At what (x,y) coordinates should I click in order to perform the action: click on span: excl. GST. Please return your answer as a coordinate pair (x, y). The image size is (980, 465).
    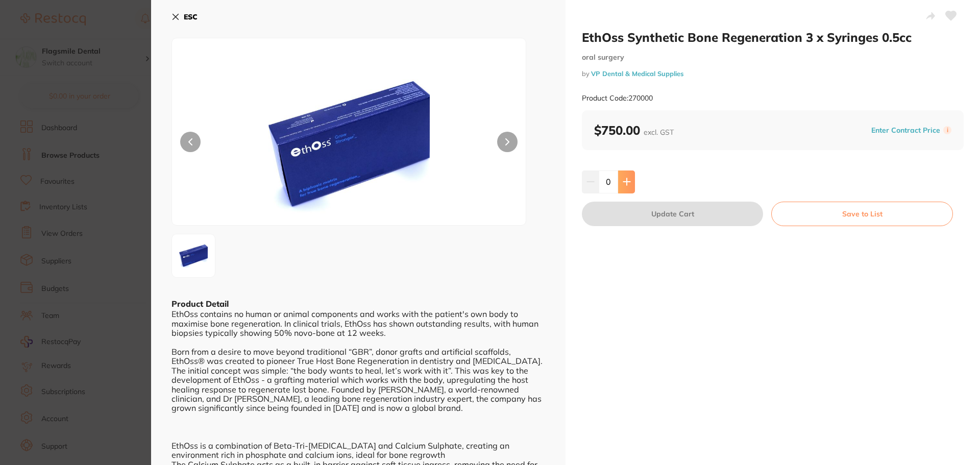
    Looking at the image, I should click on (658, 132).